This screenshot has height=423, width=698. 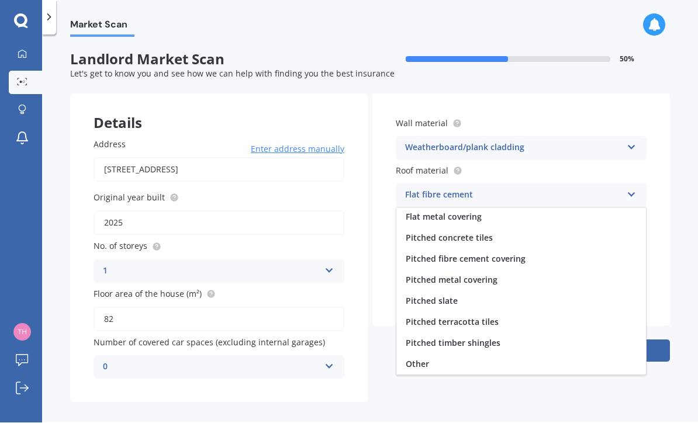 What do you see at coordinates (211, 368) in the screenshot?
I see `div: 0` at bounding box center [211, 368].